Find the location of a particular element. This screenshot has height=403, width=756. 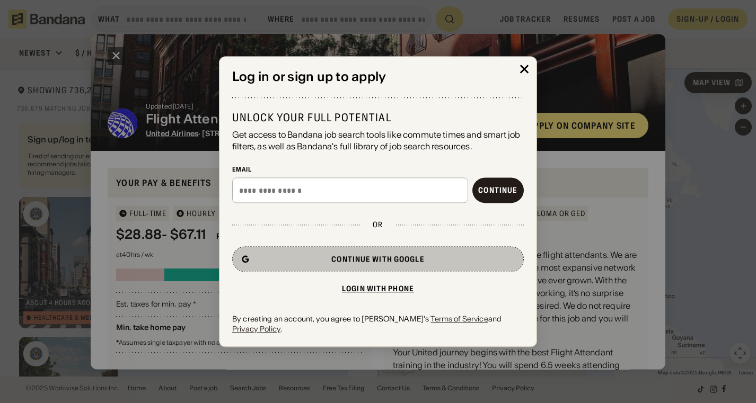

div: Log in or sign up to apply is located at coordinates (378, 77).